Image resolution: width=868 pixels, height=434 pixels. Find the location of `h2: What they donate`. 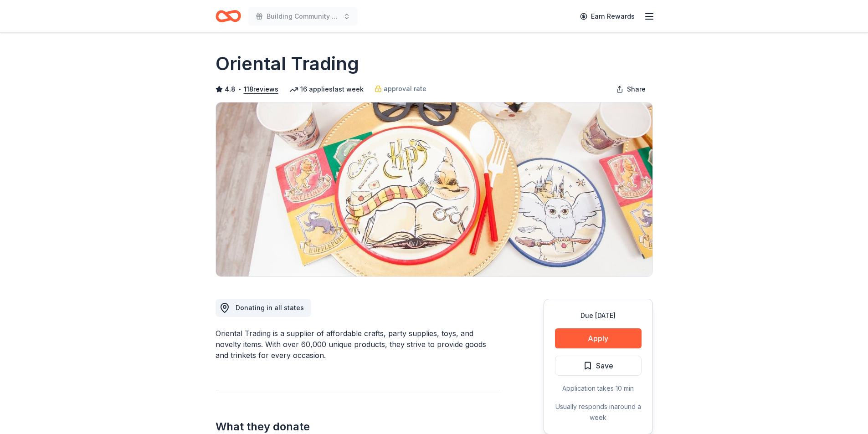

h2: What they donate is located at coordinates (358, 426).